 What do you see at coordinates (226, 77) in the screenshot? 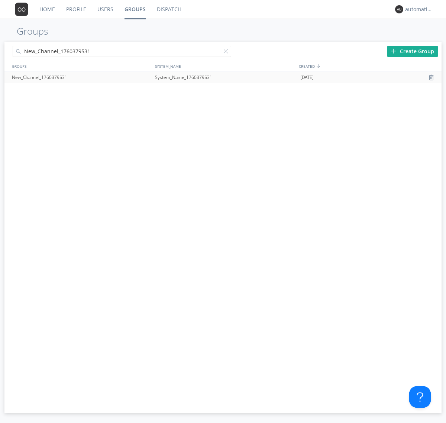
I see `div: System_Name_1760379531` at bounding box center [226, 77].